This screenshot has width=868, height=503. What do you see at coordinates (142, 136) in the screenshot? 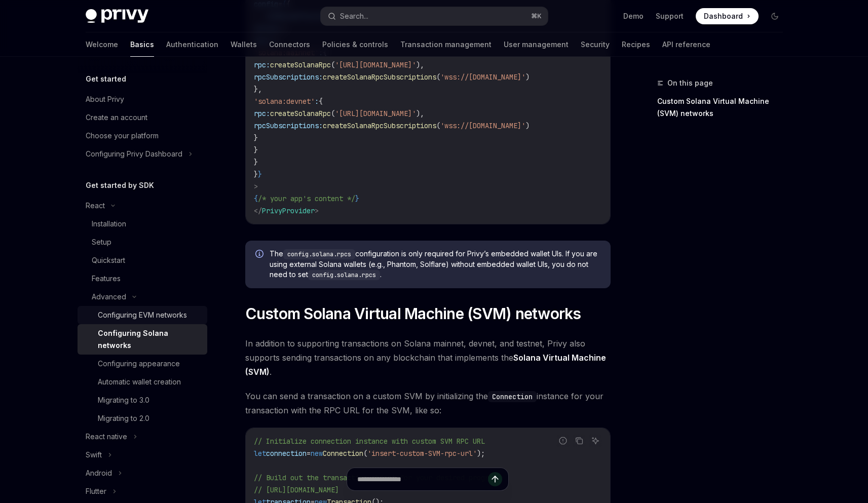
I see `a: Choose your platform` at bounding box center [142, 136].